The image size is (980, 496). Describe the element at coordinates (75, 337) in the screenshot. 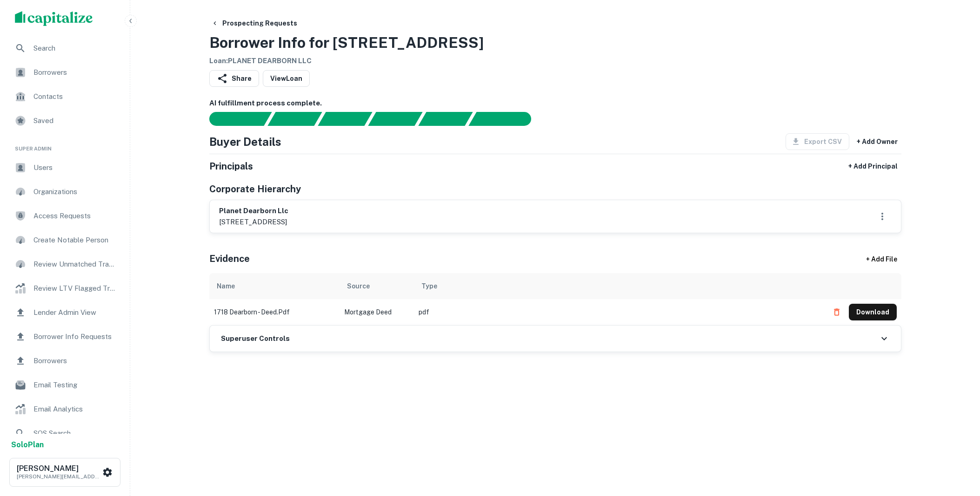

I see `span: Borrower Info Requests` at that location.